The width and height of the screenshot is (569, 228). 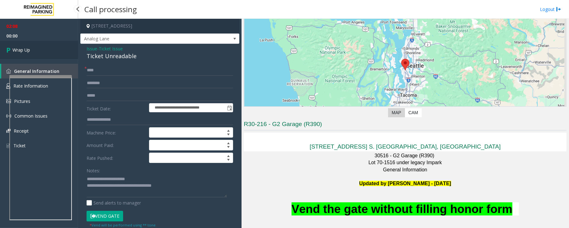 I want to click on h3: Call processing, so click(x=111, y=9).